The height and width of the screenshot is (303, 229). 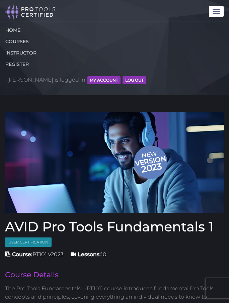 What do you see at coordinates (28, 242) in the screenshot?
I see `span: User Certification` at bounding box center [28, 242].